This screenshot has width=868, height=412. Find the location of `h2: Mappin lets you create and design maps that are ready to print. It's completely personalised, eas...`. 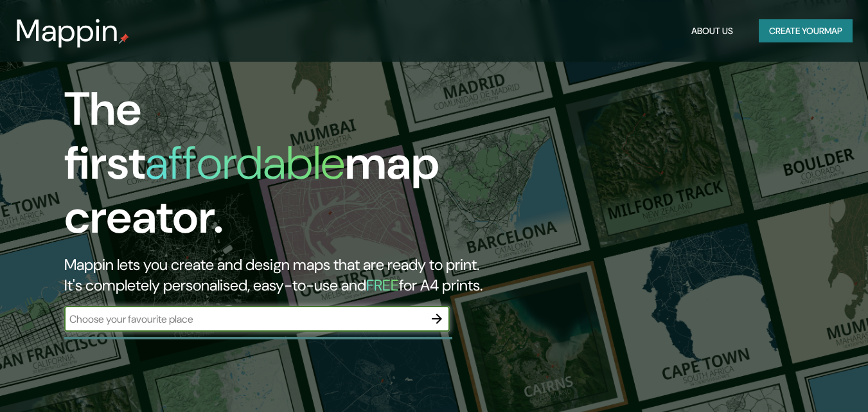

h2: Mappin lets you create and design maps that are ready to print. It's completely personalised, eas... is located at coordinates (282, 275).